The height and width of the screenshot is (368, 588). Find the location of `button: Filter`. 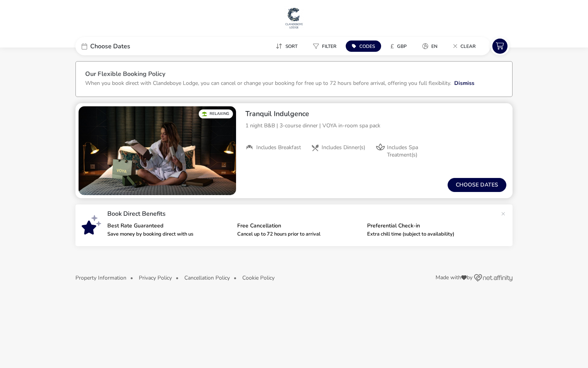

button: Filter is located at coordinates (325, 46).